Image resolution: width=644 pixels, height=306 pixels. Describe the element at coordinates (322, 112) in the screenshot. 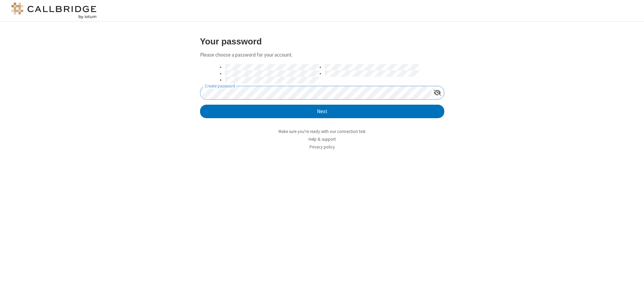

I see `button: Next` at that location.